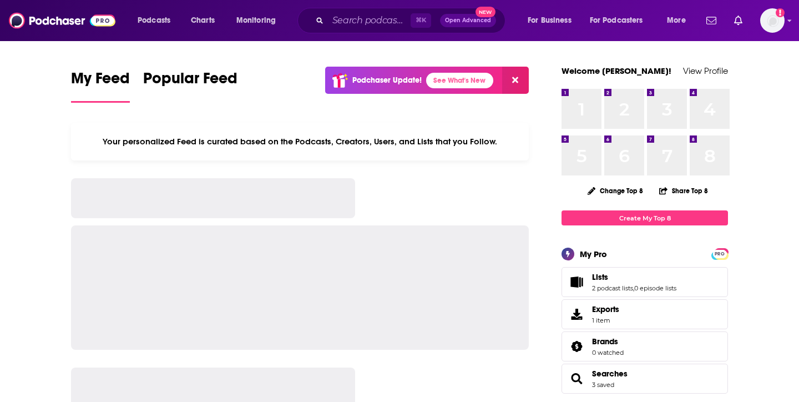 The image size is (799, 402). I want to click on a: View Profile, so click(705, 70).